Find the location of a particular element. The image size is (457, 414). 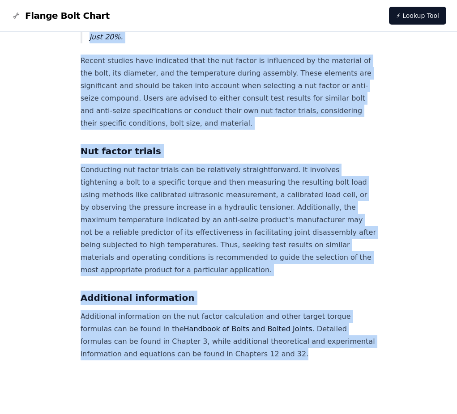

a: Flange Bolt Chart LogoFlange Bolt Chart is located at coordinates (60, 16).